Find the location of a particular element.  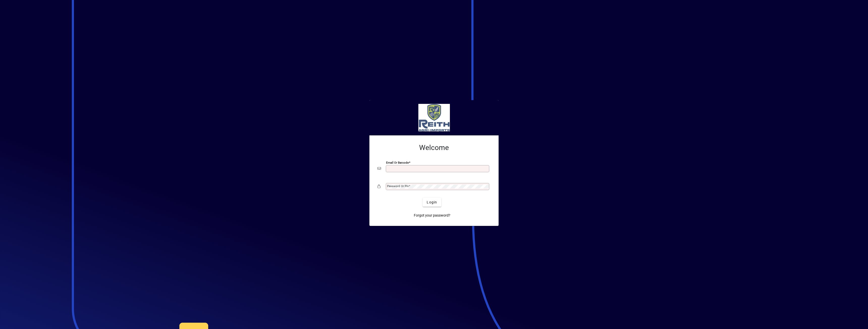

h2: Welcome is located at coordinates (434, 148).